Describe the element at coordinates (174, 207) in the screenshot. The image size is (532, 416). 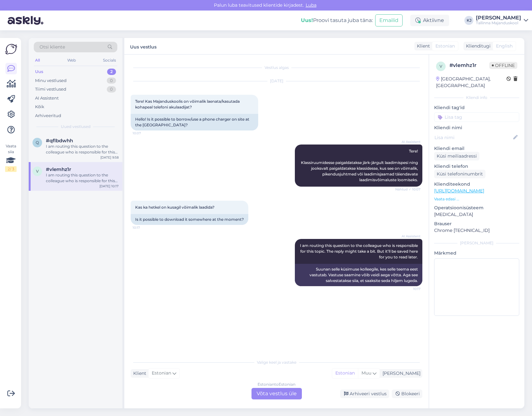
I see `span: Kas ka hetkel on kusagil võimalik laadida?` at that location.